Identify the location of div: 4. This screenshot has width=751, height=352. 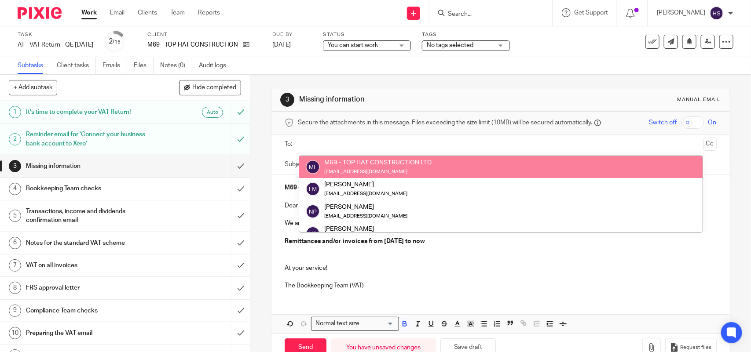
(15, 189).